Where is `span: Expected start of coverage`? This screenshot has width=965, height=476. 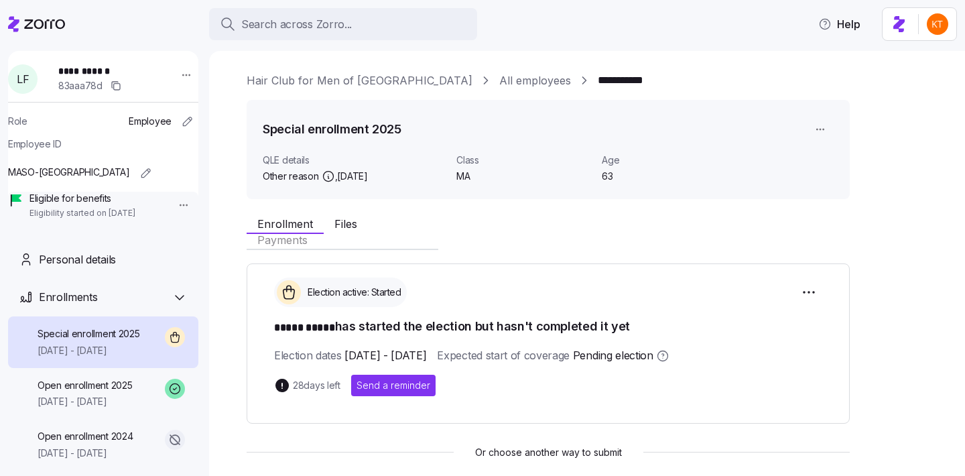 span: Expected start of coverage is located at coordinates (553, 355).